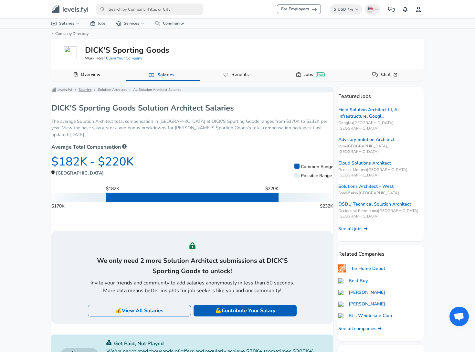  I want to click on a: Solutions Architect - West, so click(366, 186).